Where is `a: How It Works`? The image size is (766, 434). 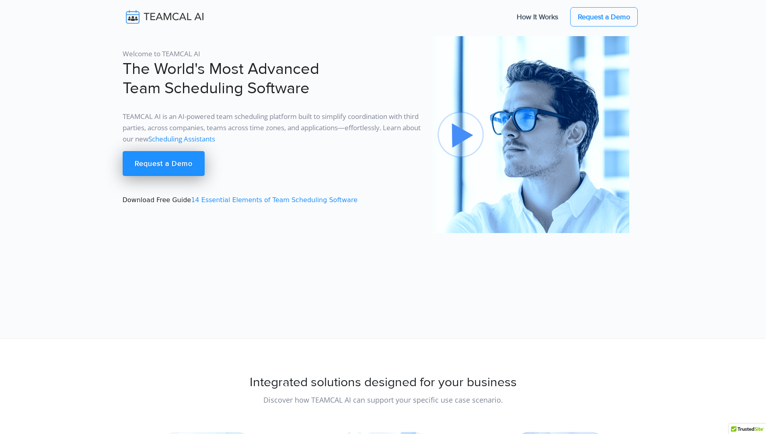 a: How It Works is located at coordinates (537, 17).